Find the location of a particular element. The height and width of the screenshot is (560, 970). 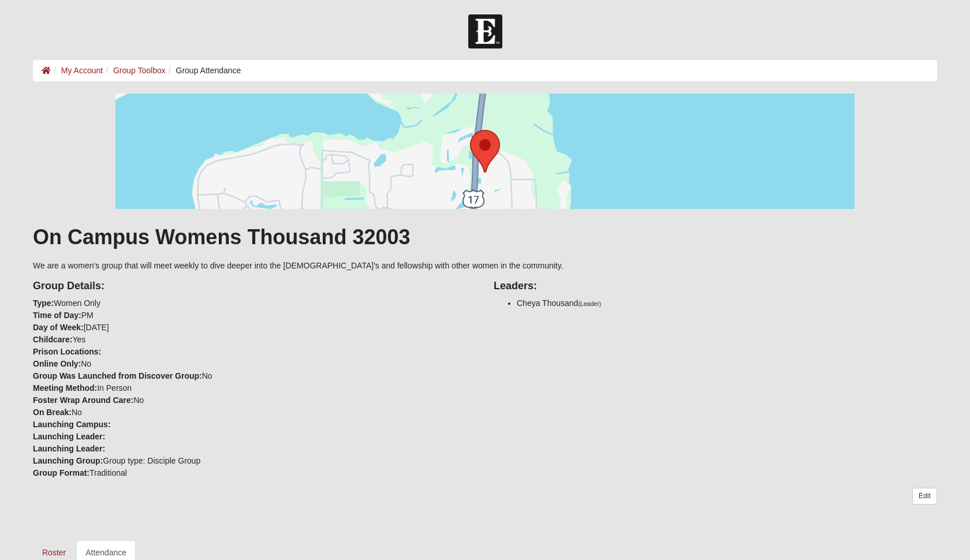

strong: Childcare: is located at coordinates (52, 339).